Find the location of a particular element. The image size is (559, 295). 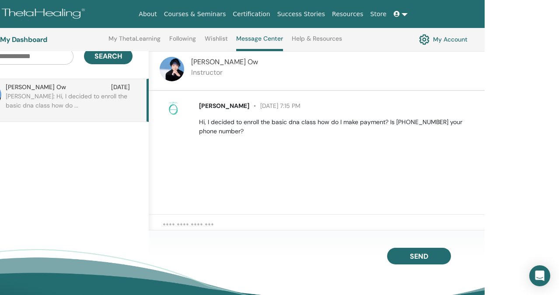

a: My ThetaLearning is located at coordinates (134, 42).